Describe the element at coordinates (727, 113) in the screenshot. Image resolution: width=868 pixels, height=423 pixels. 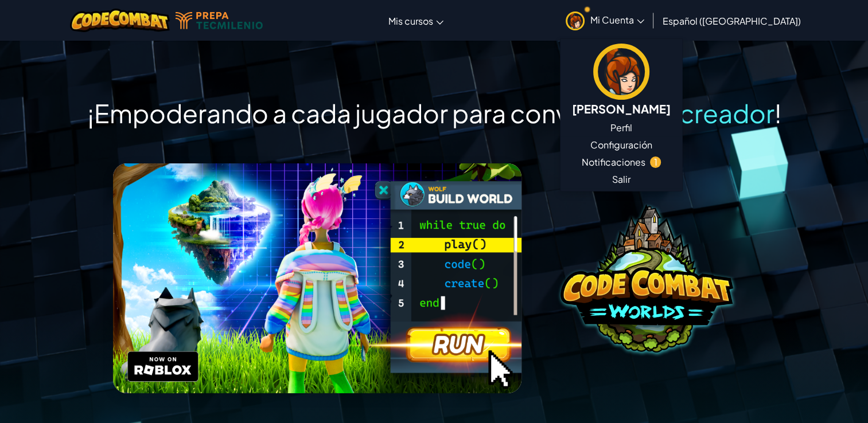
I see `span: creador` at that location.